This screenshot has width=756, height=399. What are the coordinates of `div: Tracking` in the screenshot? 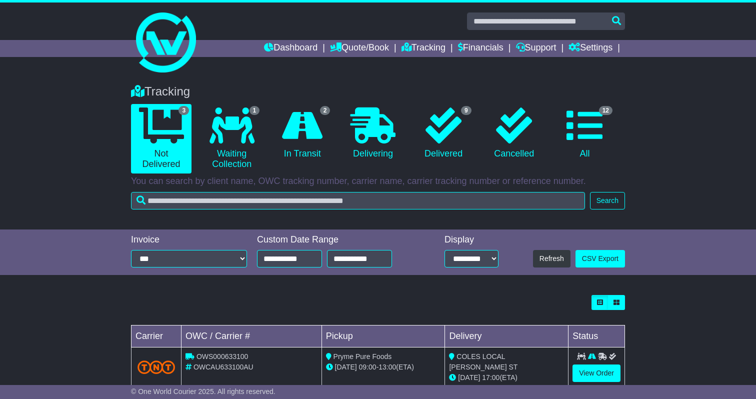 It's located at (378, 91).